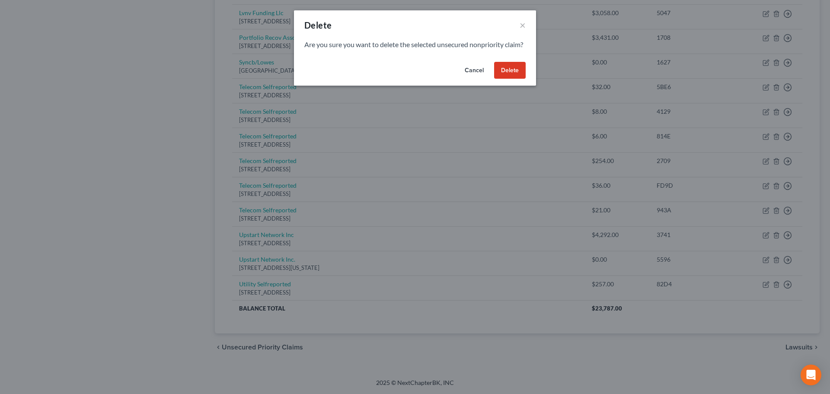 This screenshot has width=830, height=394. What do you see at coordinates (510, 70) in the screenshot?
I see `button: Delete` at bounding box center [510, 70].